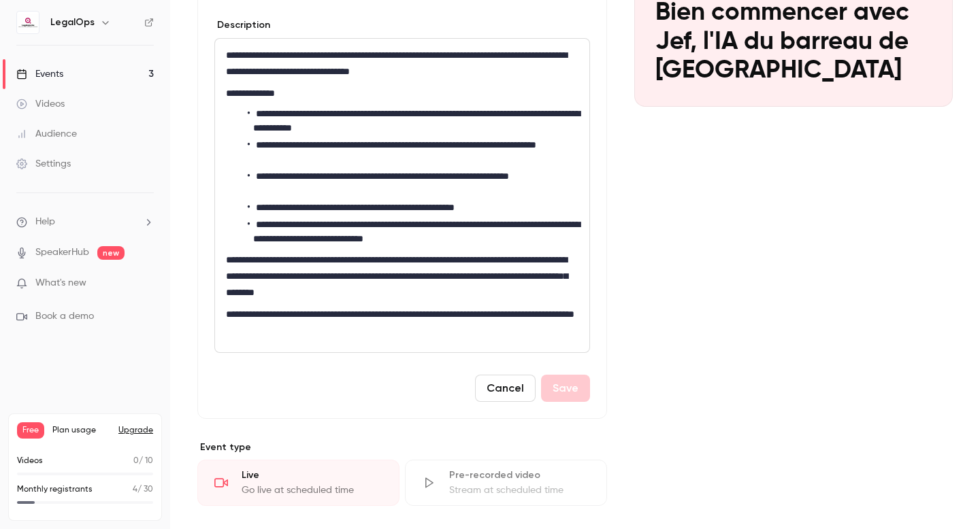 Image resolution: width=980 pixels, height=529 pixels. Describe the element at coordinates (402, 195) in the screenshot. I see `section: description` at that location.